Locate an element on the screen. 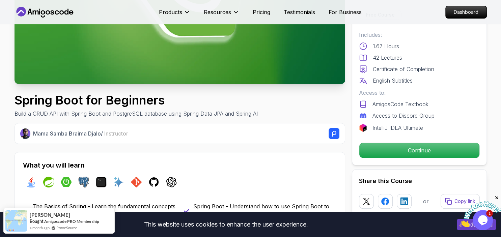 This screenshot has height=237, width=501. p: Access to: is located at coordinates (419, 93).